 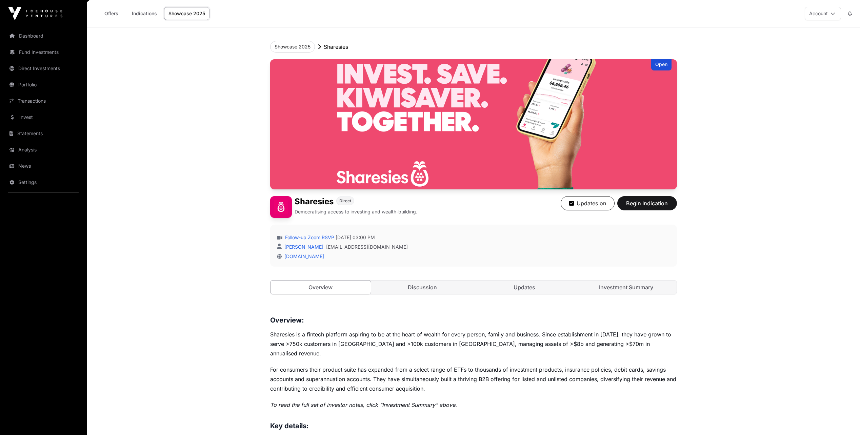 What do you see at coordinates (647, 203) in the screenshot?
I see `button: Begin Indication` at bounding box center [647, 203].